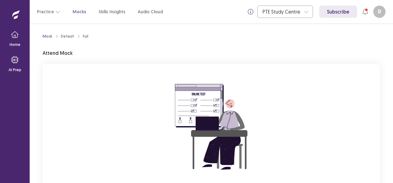  I want to click on a: Audio Cloud, so click(150, 12).